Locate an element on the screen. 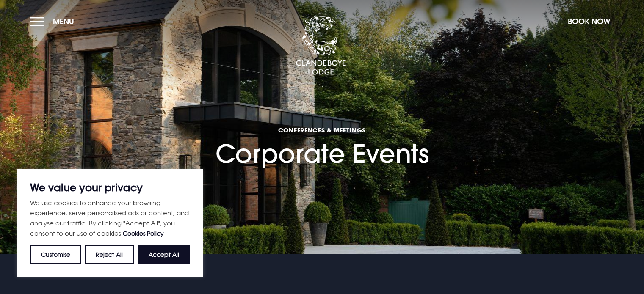  span: Conferences & Meetings is located at coordinates (322, 130).